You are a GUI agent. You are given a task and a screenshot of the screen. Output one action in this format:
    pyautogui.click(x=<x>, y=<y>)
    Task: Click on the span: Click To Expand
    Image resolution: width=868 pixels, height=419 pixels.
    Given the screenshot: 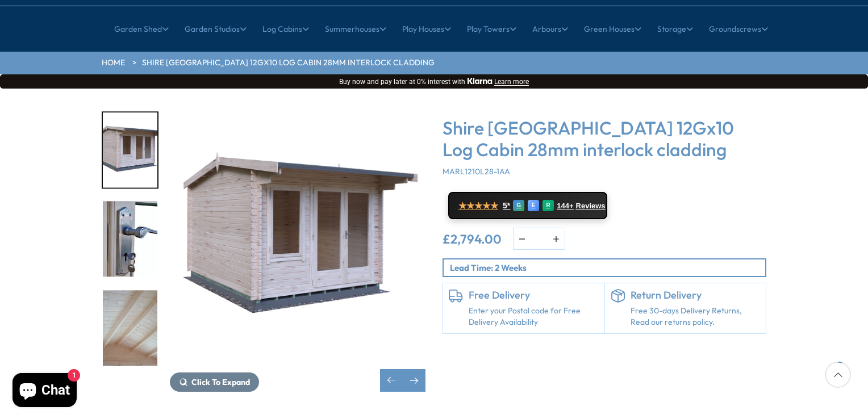 What is the action you would take?
    pyautogui.click(x=220, y=383)
    